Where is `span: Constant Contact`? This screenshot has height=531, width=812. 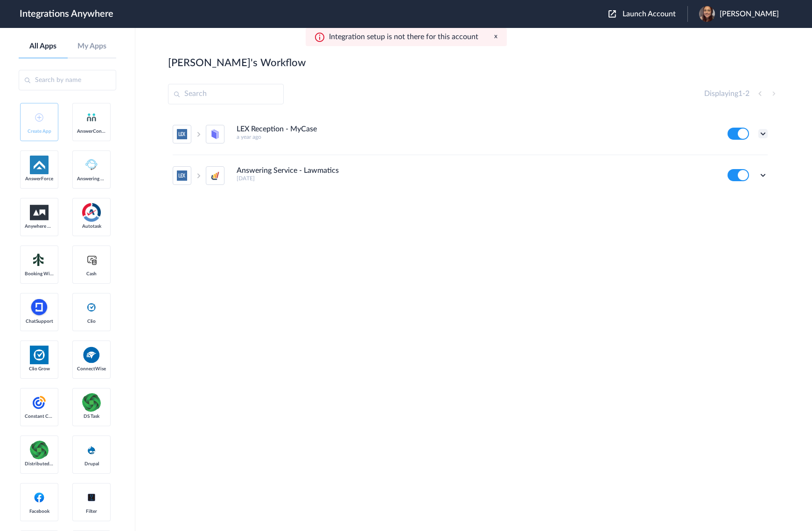 span: Constant Contact is located at coordinates (39, 417).